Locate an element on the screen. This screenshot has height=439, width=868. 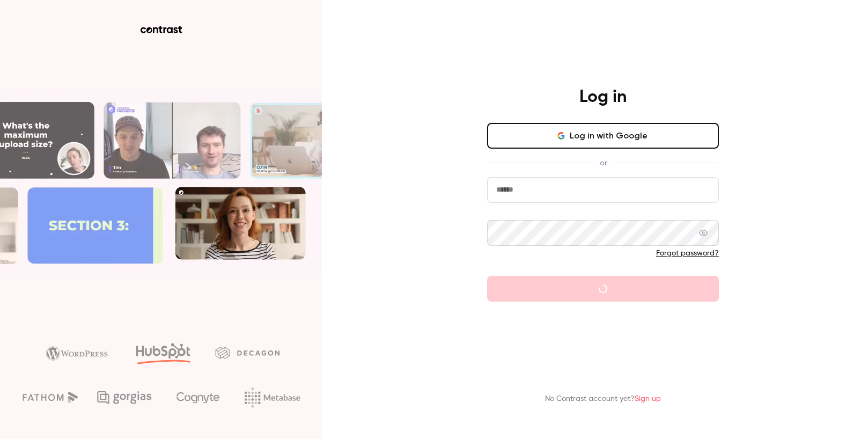
span: or is located at coordinates (603, 163).